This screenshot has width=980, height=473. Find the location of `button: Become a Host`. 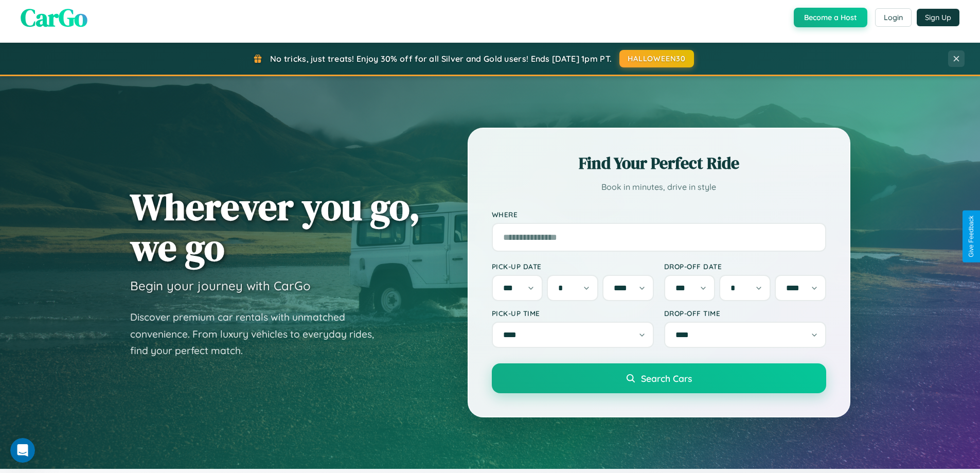

button: Become a Host is located at coordinates (830, 18).